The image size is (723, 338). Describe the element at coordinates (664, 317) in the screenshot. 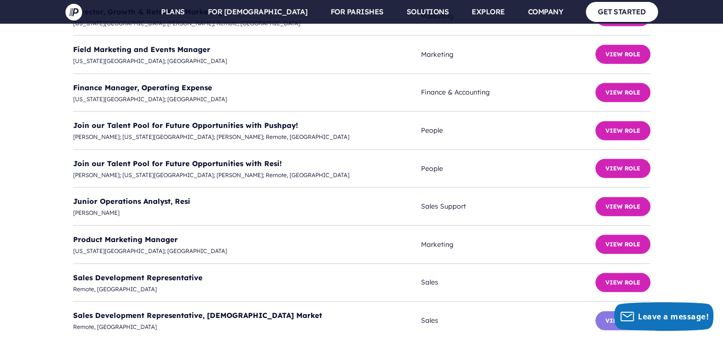

I see `button: Leave a message!` at that location.